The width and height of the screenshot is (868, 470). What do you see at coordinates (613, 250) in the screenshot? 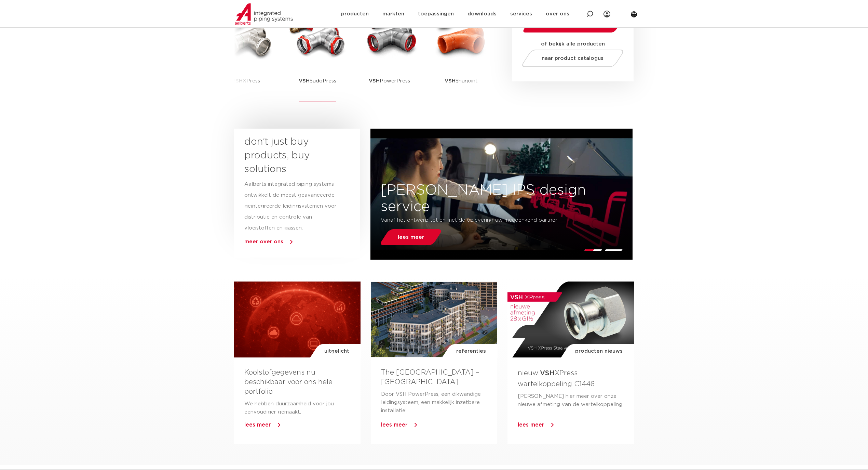
I see `li: Page dot 2` at bounding box center [613, 250].